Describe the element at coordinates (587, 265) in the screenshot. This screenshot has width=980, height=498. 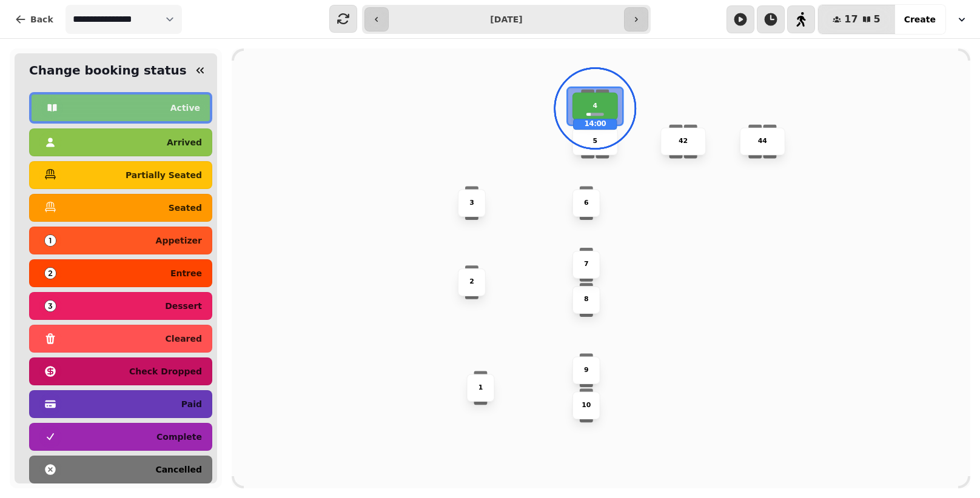
I see `p: 7` at that location.